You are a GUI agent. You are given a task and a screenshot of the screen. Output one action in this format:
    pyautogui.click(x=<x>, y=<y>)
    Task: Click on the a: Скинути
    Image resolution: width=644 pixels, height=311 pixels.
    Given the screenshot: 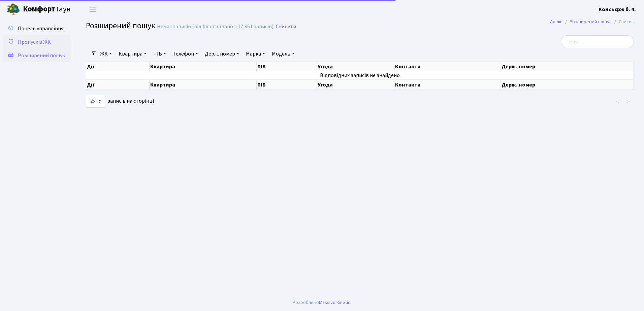 What is the action you would take?
    pyautogui.click(x=286, y=27)
    